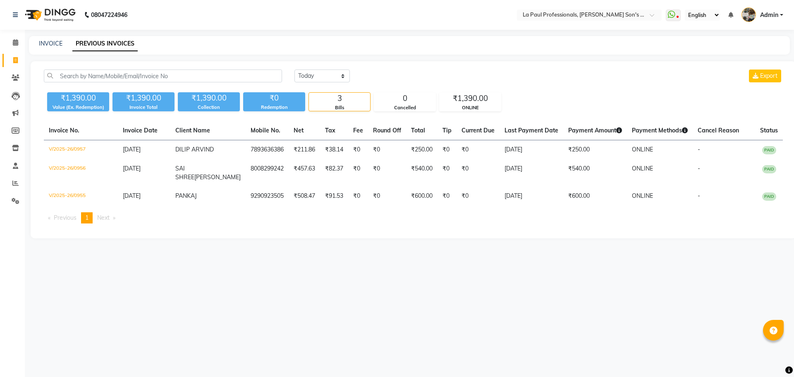 The image size is (794, 377). What do you see at coordinates (405, 98) in the screenshot?
I see `div: 0` at bounding box center [405, 98].